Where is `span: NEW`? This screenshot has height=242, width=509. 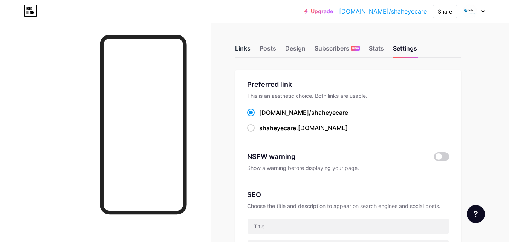
span: NEW is located at coordinates (355, 48).